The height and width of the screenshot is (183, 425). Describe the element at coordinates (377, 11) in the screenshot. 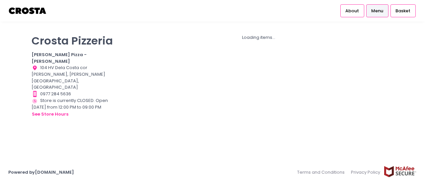

I see `a: Menu` at that location.